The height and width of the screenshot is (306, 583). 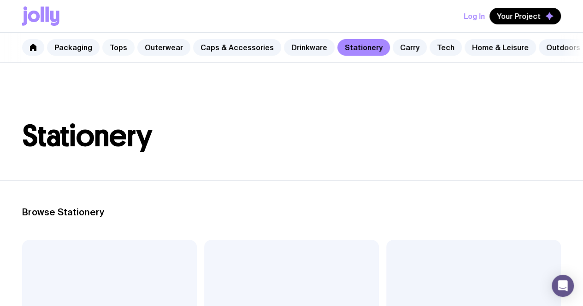 What do you see at coordinates (291, 212) in the screenshot?
I see `h2: Browse Stationery` at bounding box center [291, 212].